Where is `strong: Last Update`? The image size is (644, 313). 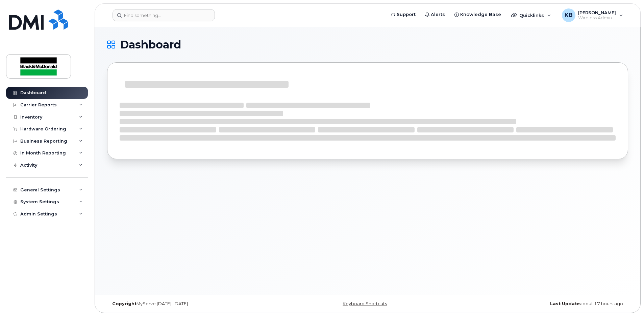
strong: Last Update is located at coordinates (566, 303).